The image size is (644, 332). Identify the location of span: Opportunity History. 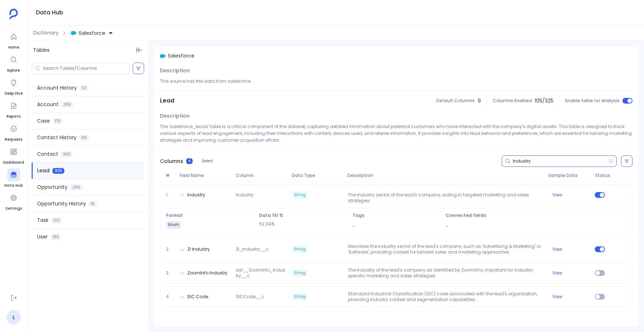
(62, 203).